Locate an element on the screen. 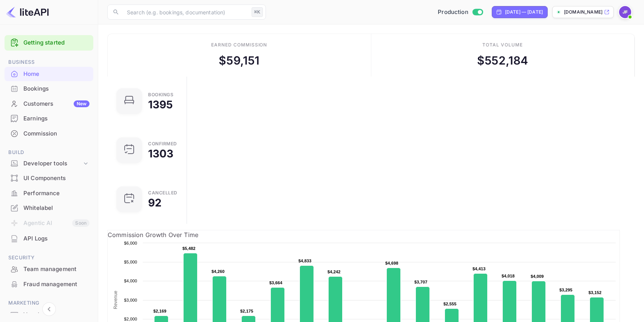 The width and height of the screenshot is (644, 322). span: Build is located at coordinates (49, 153).